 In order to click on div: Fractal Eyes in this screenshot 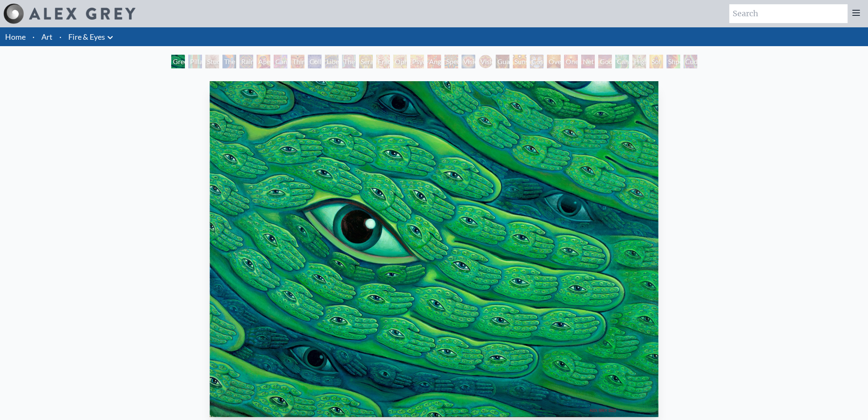, I will do `click(383, 62)`.